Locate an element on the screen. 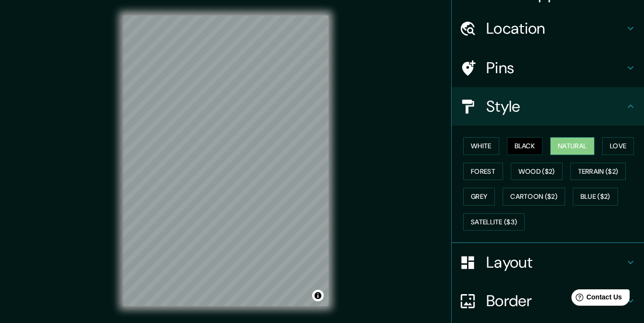 The image size is (644, 323). button: Cartoon ($2) is located at coordinates (534, 196).